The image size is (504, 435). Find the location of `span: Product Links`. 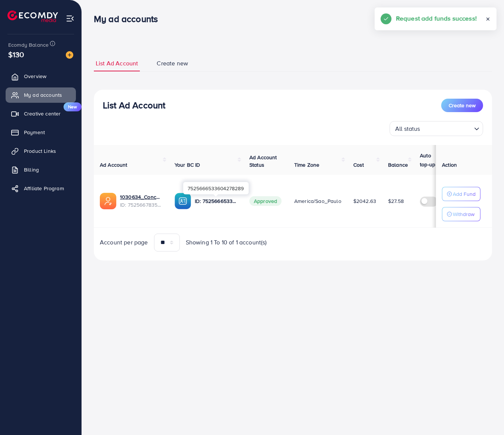

span: Product Links is located at coordinates (40, 151).